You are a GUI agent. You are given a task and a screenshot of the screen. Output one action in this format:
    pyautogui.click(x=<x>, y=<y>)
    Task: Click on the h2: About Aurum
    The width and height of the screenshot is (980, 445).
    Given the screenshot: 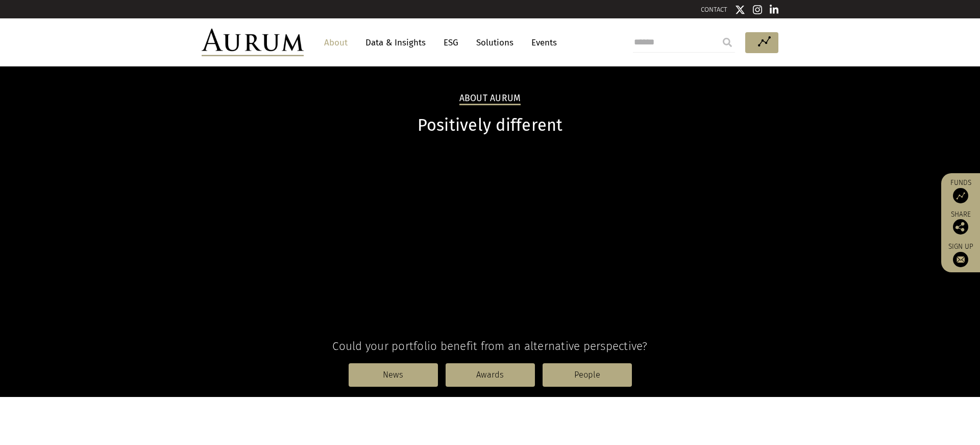 What is the action you would take?
    pyautogui.click(x=490, y=99)
    